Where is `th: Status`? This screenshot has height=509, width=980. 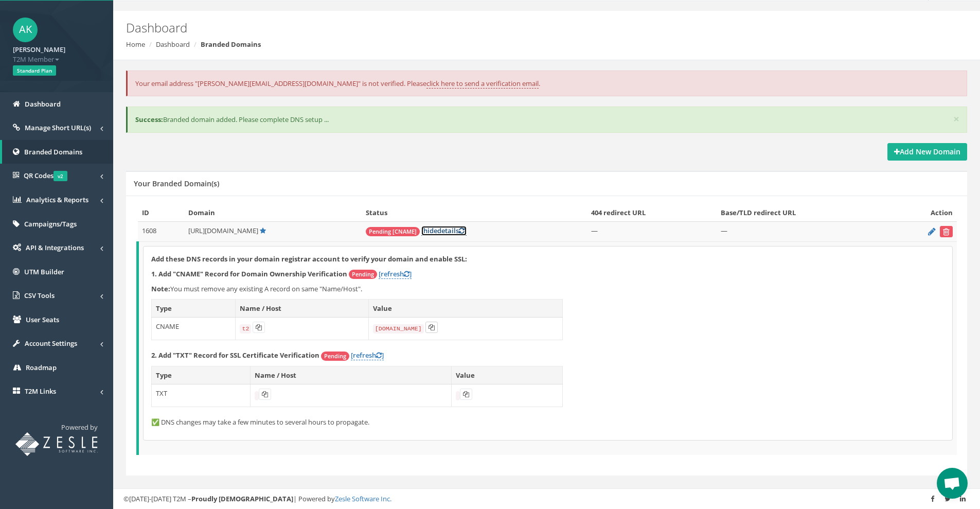
th: Status is located at coordinates (475, 212).